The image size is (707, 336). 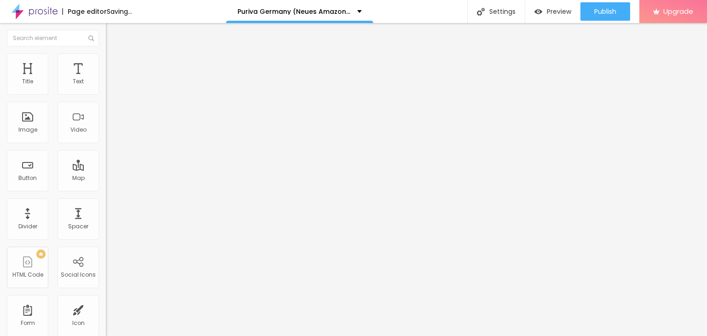 I want to click on span: Preview, so click(x=559, y=12).